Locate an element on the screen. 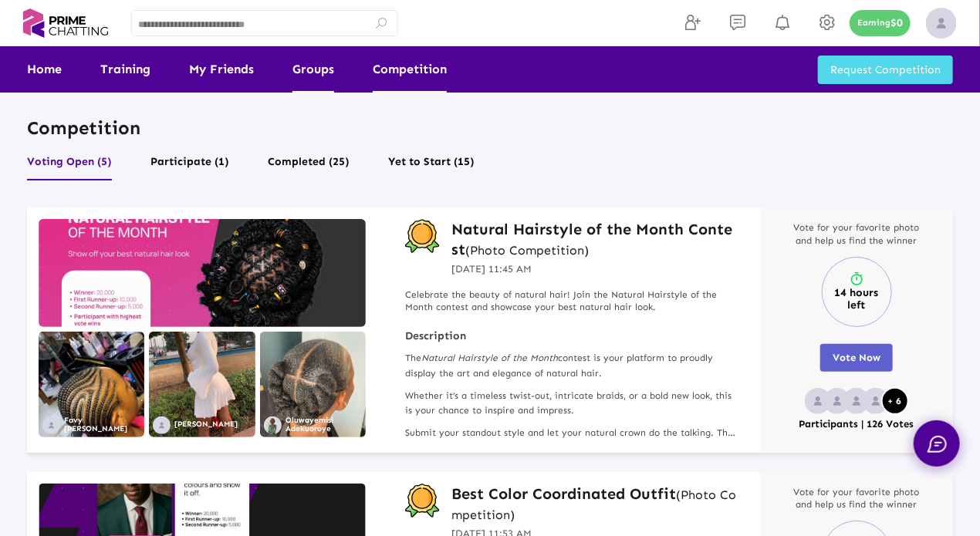 The image size is (980, 536). img: logo is located at coordinates (65, 23).